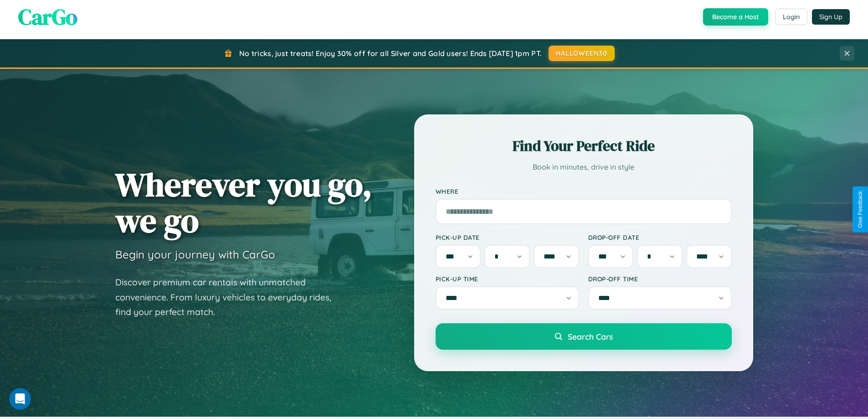 This screenshot has height=419, width=868. I want to click on span: Search Cars, so click(590, 337).